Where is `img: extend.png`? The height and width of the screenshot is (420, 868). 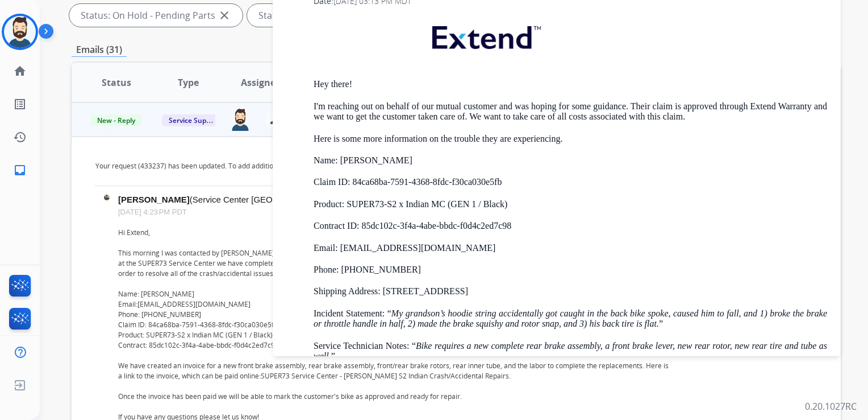
img: extend.png is located at coordinates (485, 35).